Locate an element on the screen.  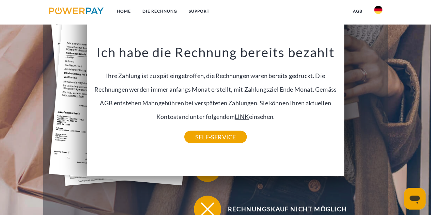
a: SELF-SERVICE is located at coordinates (215, 137).